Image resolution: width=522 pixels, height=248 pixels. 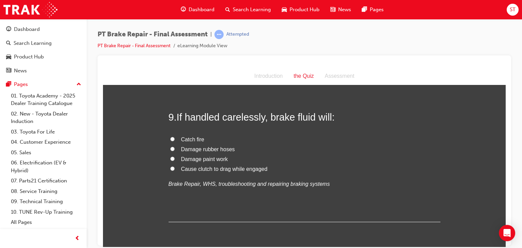 What do you see at coordinates (69, 91) in the screenshot?
I see `input: Damage paint work` at bounding box center [69, 91].